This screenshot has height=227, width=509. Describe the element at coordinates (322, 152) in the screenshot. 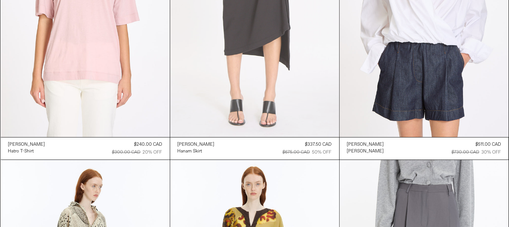

I see `div: 50% OFF` at that location.